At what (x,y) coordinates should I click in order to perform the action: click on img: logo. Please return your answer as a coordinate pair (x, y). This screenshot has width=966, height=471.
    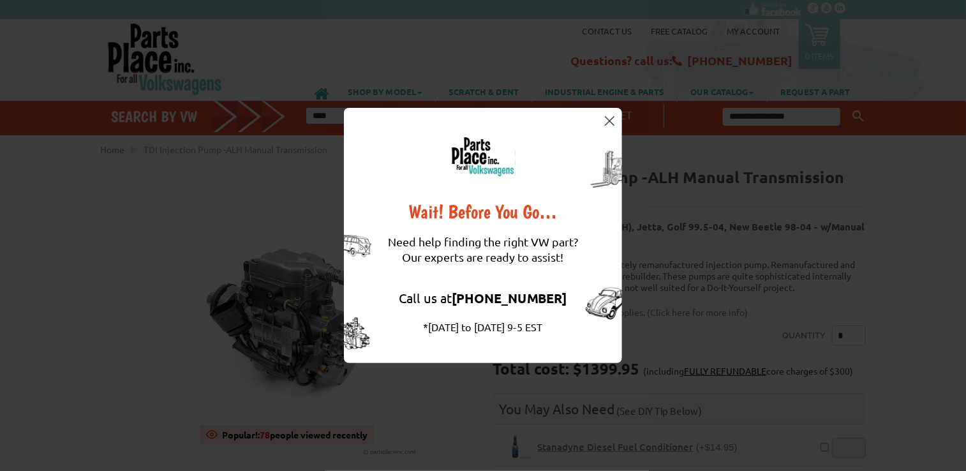
    Looking at the image, I should click on (483, 156).